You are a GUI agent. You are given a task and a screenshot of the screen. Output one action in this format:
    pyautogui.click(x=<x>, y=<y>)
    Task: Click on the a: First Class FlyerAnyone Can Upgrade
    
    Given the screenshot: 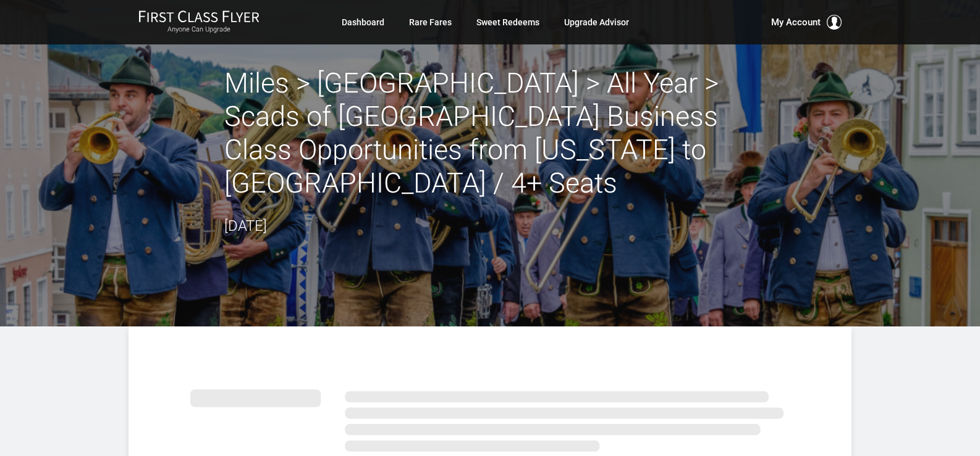 What is the action you would take?
    pyautogui.click(x=199, y=23)
    